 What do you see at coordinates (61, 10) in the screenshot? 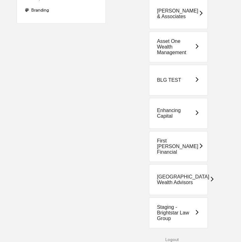
I see `div: Branding` at bounding box center [61, 10].